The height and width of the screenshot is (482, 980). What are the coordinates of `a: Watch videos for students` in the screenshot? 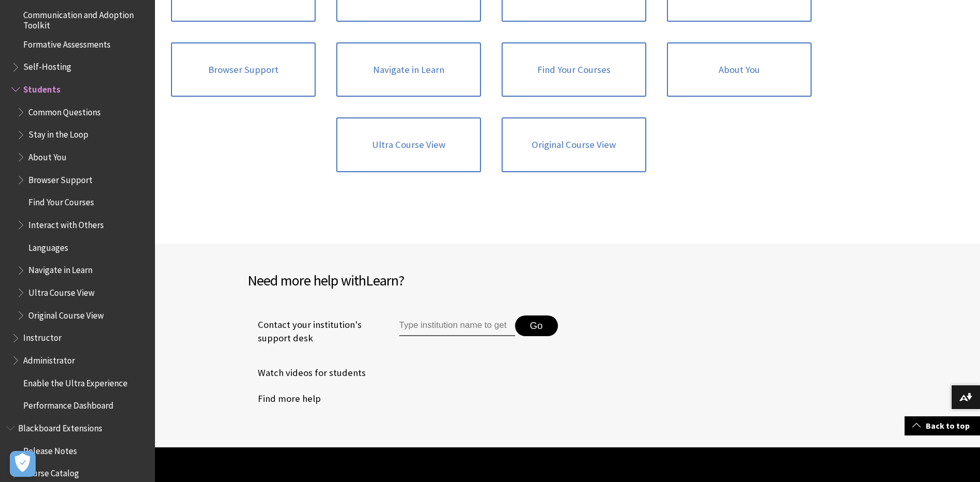 It's located at (307, 373).